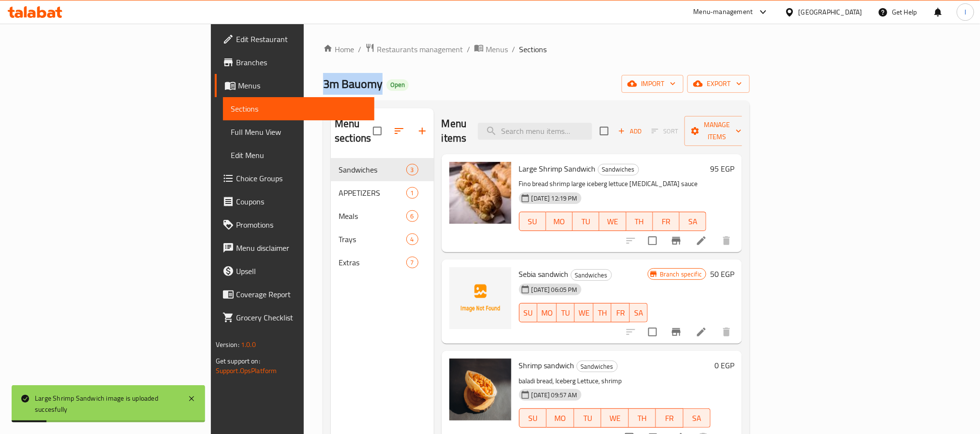 This screenshot has width=980, height=434. I want to click on button: Branch-specific-item, so click(676, 332).